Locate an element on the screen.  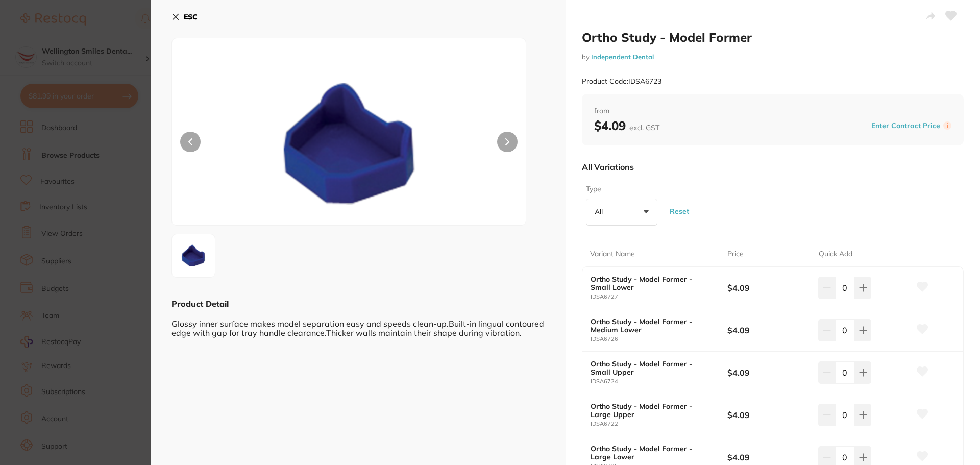
button: Enter Contract Price is located at coordinates (905, 125).